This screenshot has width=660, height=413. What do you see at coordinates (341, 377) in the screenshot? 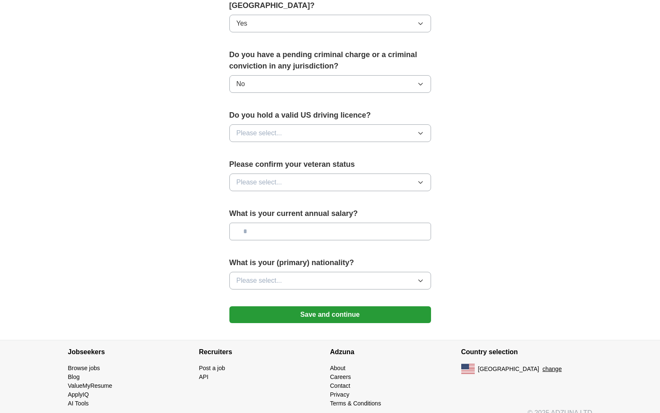
I see `a: Careers` at bounding box center [341, 377].